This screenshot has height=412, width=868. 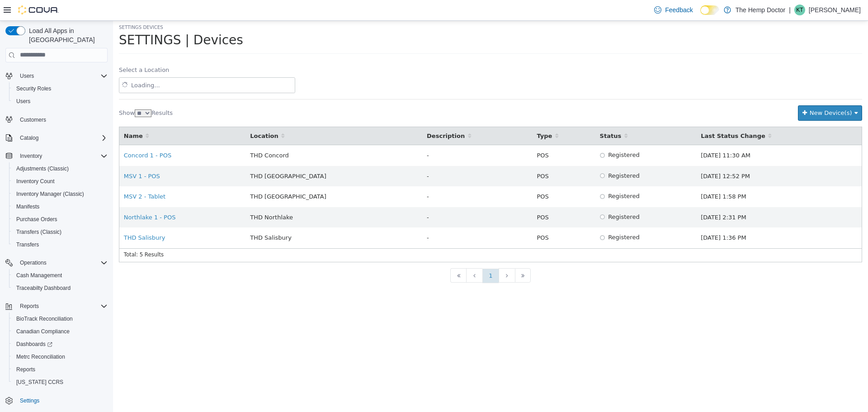 I want to click on a: Manifests, so click(x=28, y=206).